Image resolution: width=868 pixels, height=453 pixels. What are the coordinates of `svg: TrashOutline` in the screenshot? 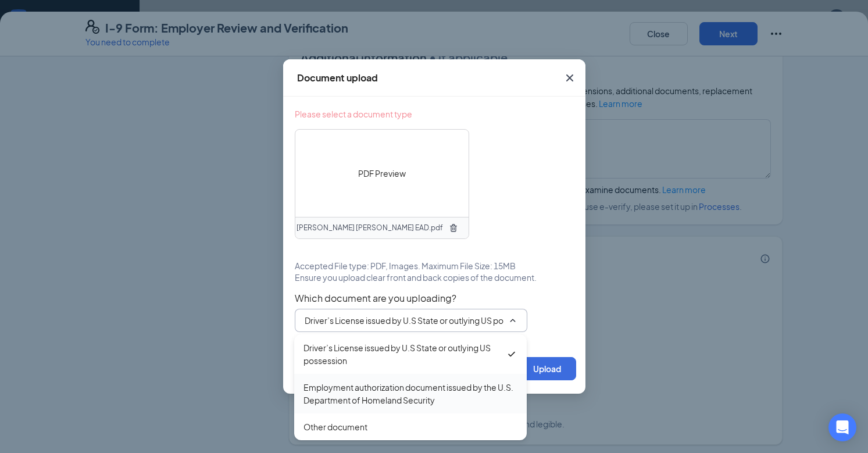 It's located at (453, 228).